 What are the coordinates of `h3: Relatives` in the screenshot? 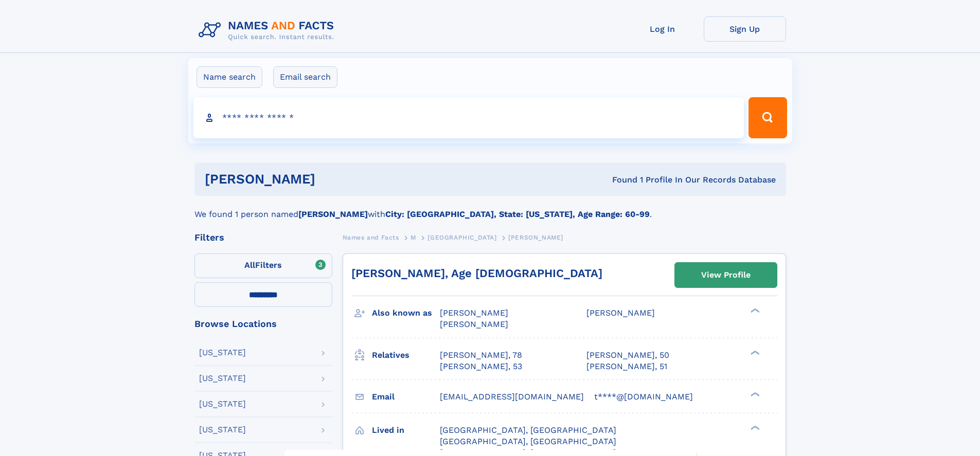 It's located at (405, 355).